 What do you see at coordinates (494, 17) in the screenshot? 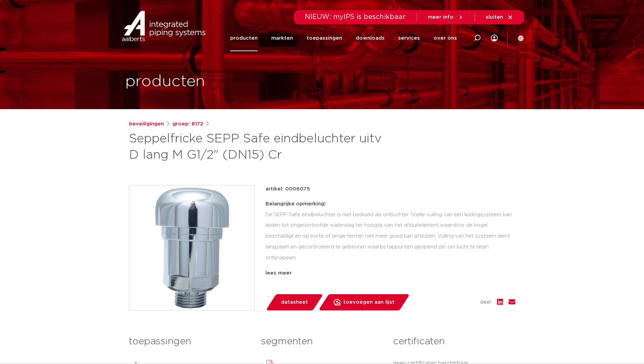
I see `span: sluiten` at bounding box center [494, 17].